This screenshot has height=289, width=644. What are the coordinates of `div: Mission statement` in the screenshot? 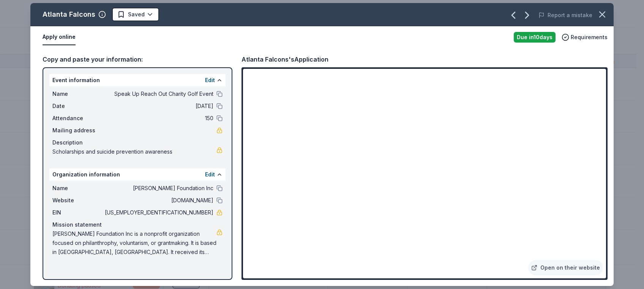 It's located at (137, 225).